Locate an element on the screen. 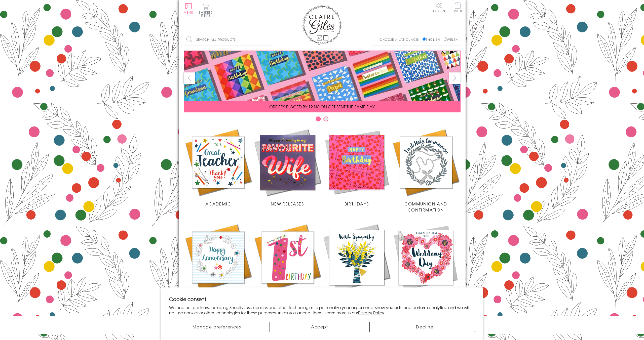  button: next is located at coordinates (455, 78).